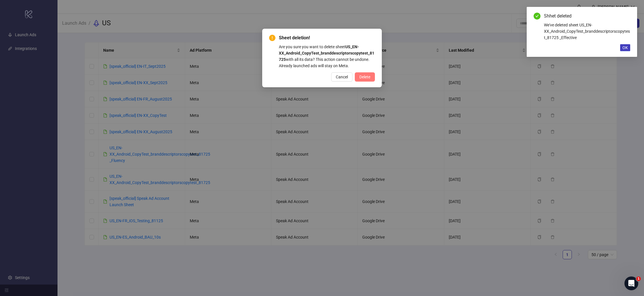  What do you see at coordinates (538, 16) in the screenshot?
I see `span: check-circle` at bounding box center [538, 16].